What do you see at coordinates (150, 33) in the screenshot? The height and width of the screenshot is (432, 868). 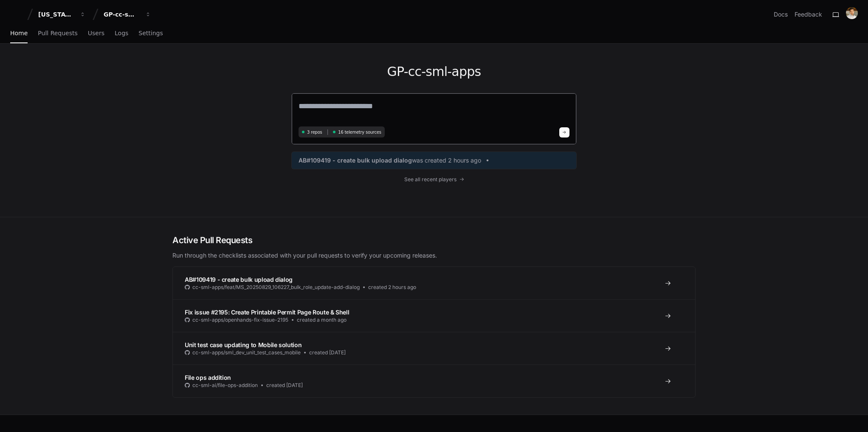 I see `span: Settings` at bounding box center [150, 33].